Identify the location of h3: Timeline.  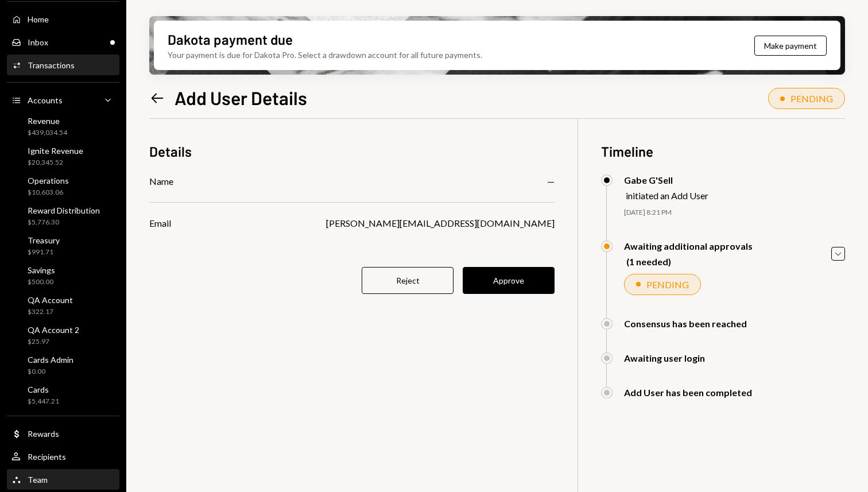
(722, 151).